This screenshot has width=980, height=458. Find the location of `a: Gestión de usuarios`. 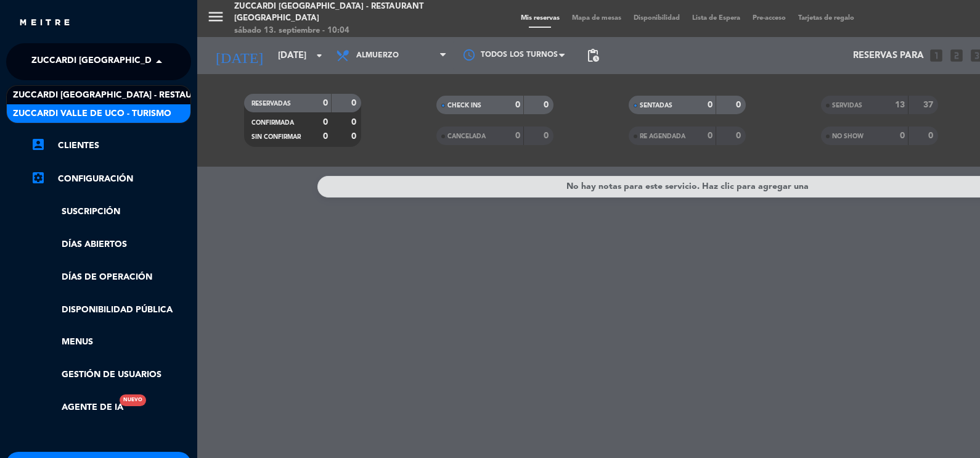

a: Gestión de usuarios is located at coordinates (111, 375).